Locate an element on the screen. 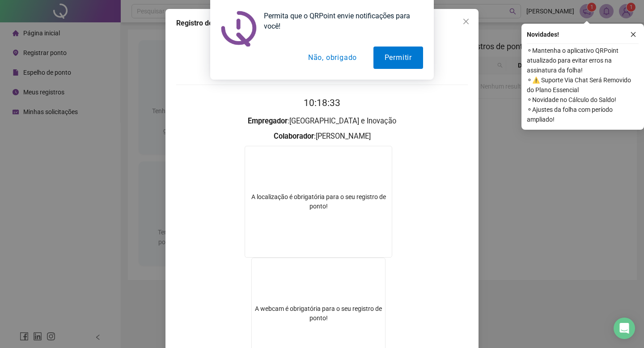 The image size is (644, 348). div: Open Intercom Messenger is located at coordinates (624, 328).